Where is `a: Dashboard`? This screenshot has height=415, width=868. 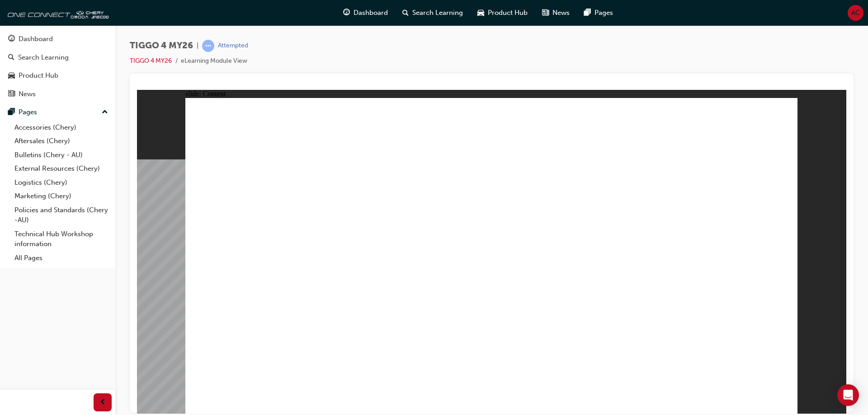
a: Dashboard is located at coordinates (57, 39).